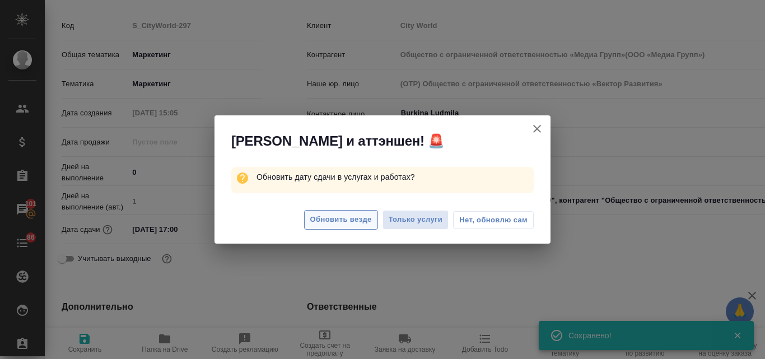 This screenshot has height=359, width=765. What do you see at coordinates (341, 220) in the screenshot?
I see `span: Обновить везде` at bounding box center [341, 220].